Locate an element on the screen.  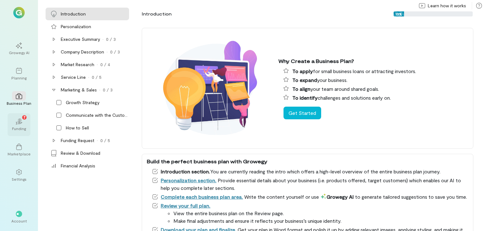
div: Review & Download is located at coordinates (80, 153).